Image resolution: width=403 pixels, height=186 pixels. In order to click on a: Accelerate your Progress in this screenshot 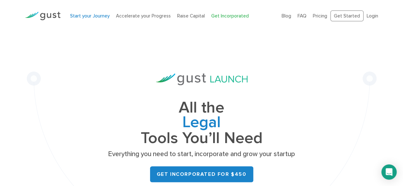, I will do `click(143, 16)`.